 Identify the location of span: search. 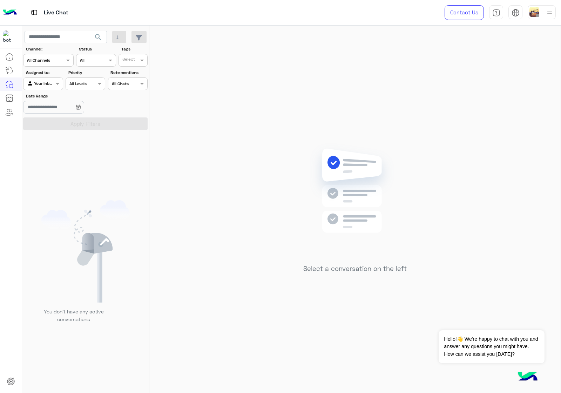
(98, 37).